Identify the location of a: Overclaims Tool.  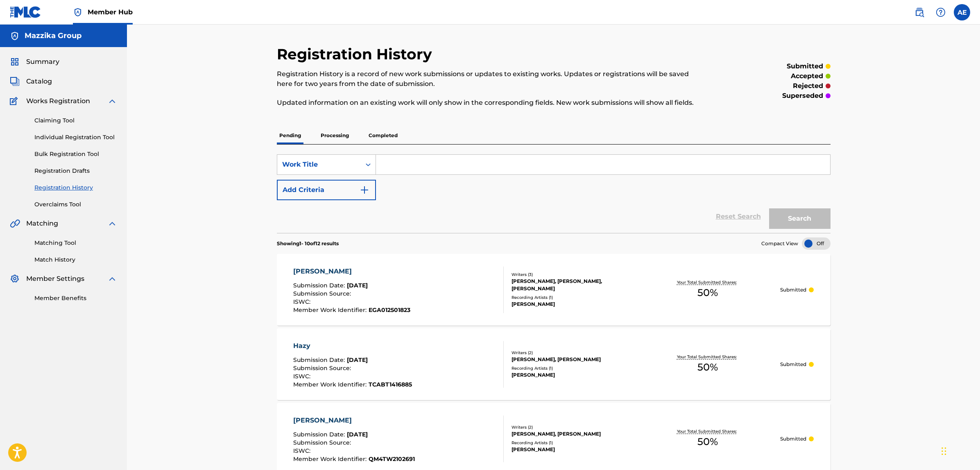
(76, 205).